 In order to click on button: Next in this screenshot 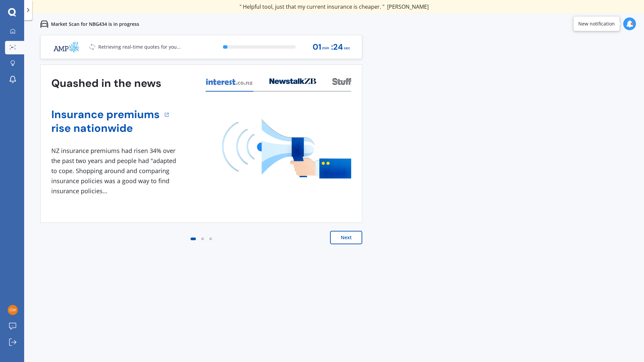, I will do `click(346, 238)`.